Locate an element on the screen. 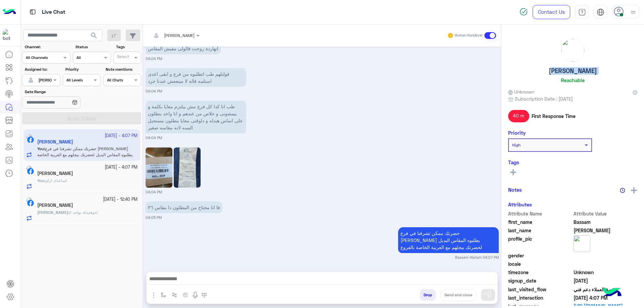  label: Priority is located at coordinates (83, 70).